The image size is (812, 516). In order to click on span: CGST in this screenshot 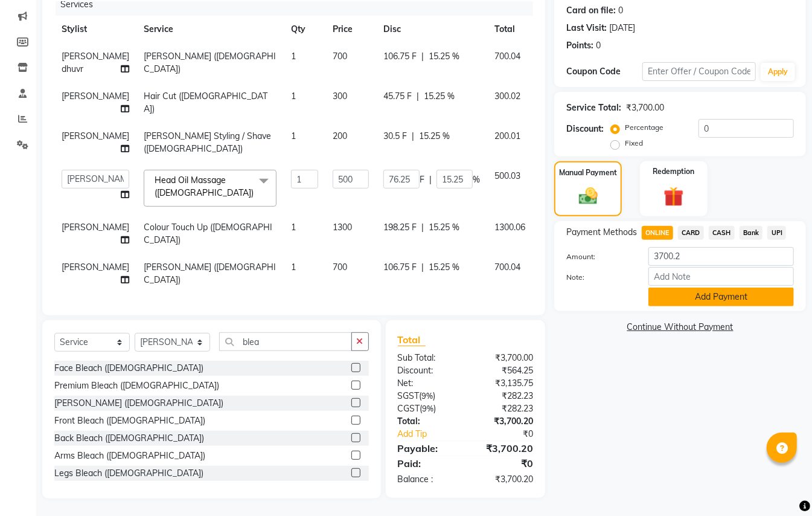, I will do `click(409, 409)`.